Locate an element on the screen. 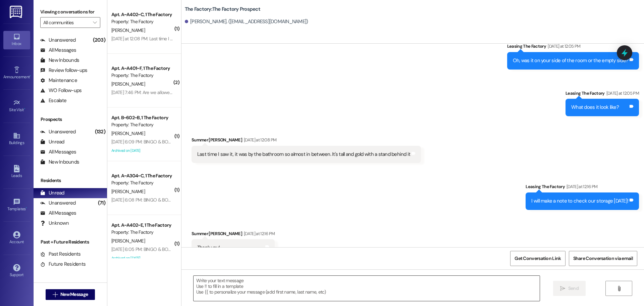  label: Viewing conversations for is located at coordinates (70, 12).